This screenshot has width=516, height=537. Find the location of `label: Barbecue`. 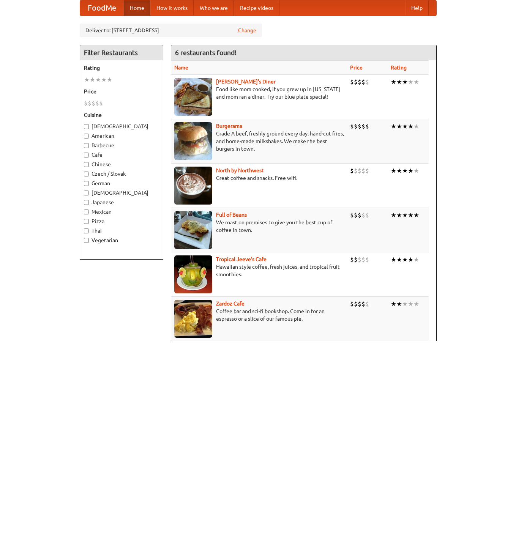

label: Barbecue is located at coordinates (121, 145).